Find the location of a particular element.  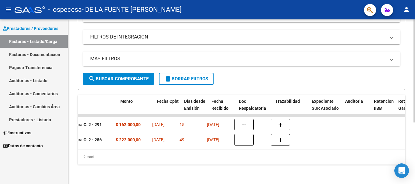

span: Datos de contacto is located at coordinates (23, 146).